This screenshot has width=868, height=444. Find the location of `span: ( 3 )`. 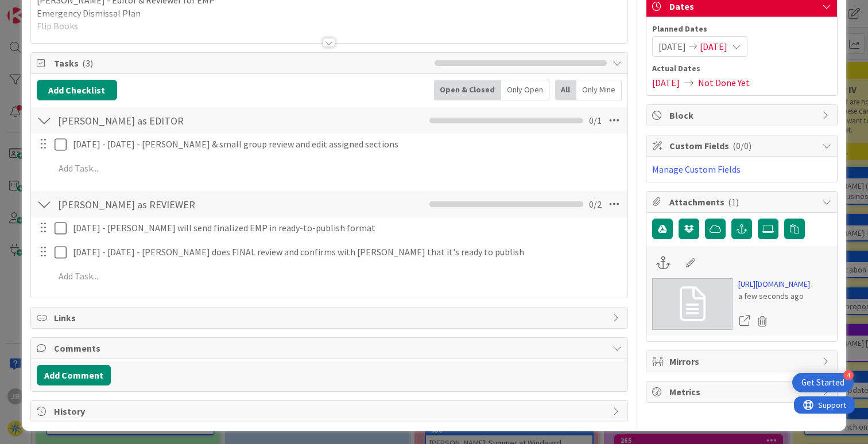

span: ( 3 ) is located at coordinates (87, 63).